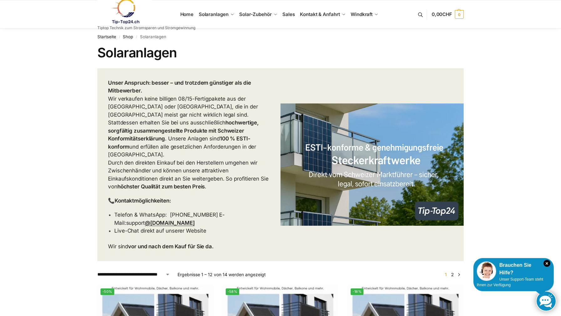 The image size is (561, 316). Describe the element at coordinates (179, 87) in the screenshot. I see `strong: Unser Anspruch: besser – und trotzdem günstiger als die Mitbewerber.` at that location.